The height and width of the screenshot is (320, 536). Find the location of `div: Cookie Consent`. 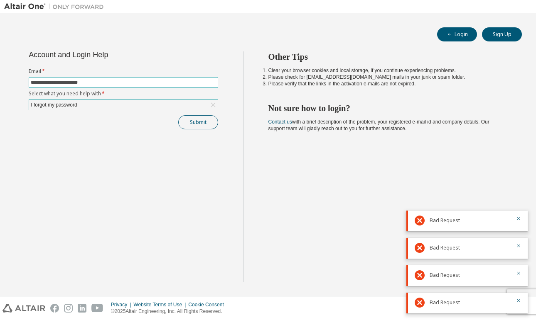

div: Cookie Consent is located at coordinates (208, 305).